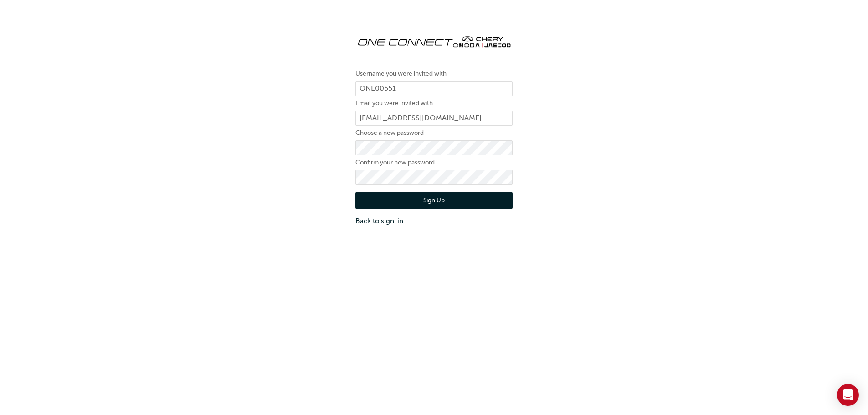 This screenshot has height=415, width=868. Describe the element at coordinates (434, 221) in the screenshot. I see `a: Back to sign-in` at that location.